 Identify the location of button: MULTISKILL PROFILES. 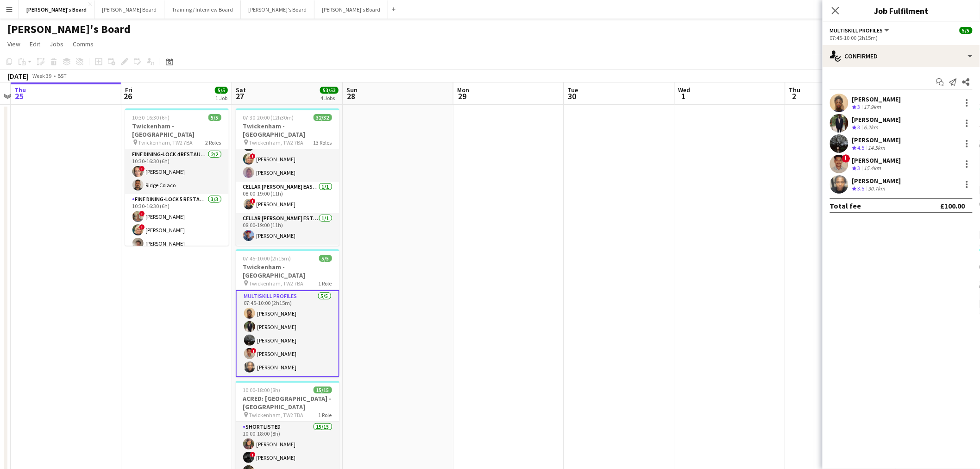
(860, 30).